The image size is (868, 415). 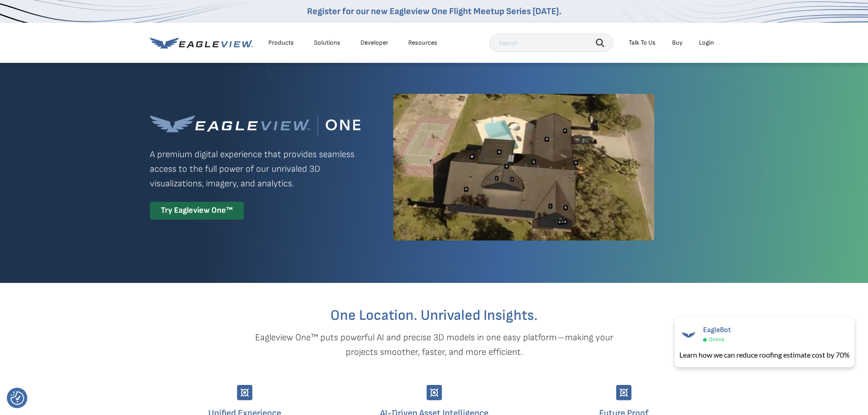 What do you see at coordinates (423, 43) in the screenshot?
I see `div: Resources` at bounding box center [423, 43].